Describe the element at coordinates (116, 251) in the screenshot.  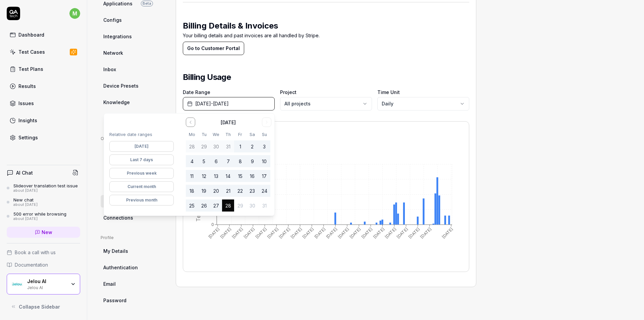
I see `span: My Details` at that location.